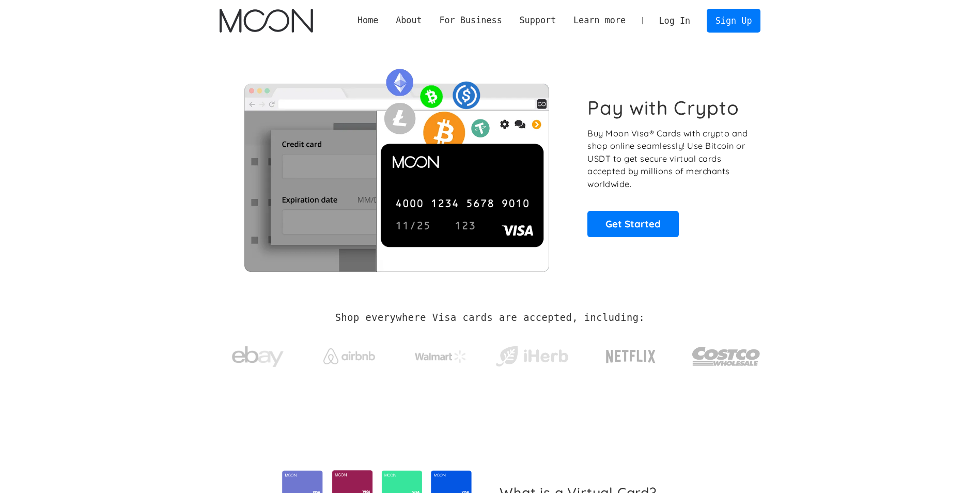  What do you see at coordinates (631, 357) in the screenshot?
I see `img: Netflix` at bounding box center [631, 357].